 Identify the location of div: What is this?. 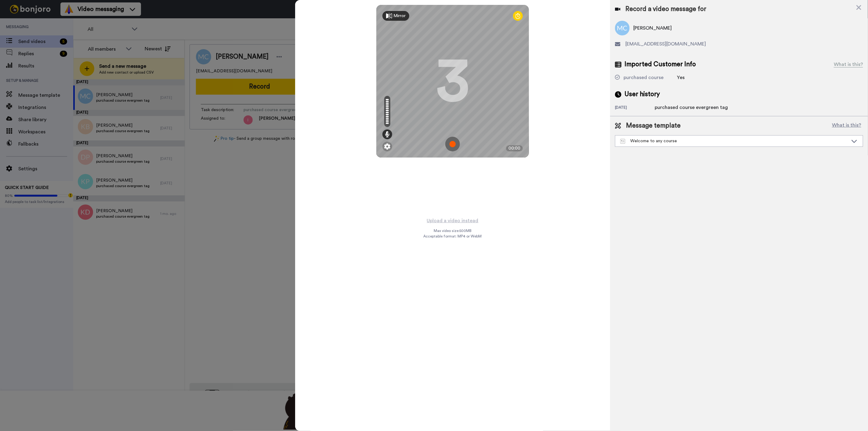
(848, 64).